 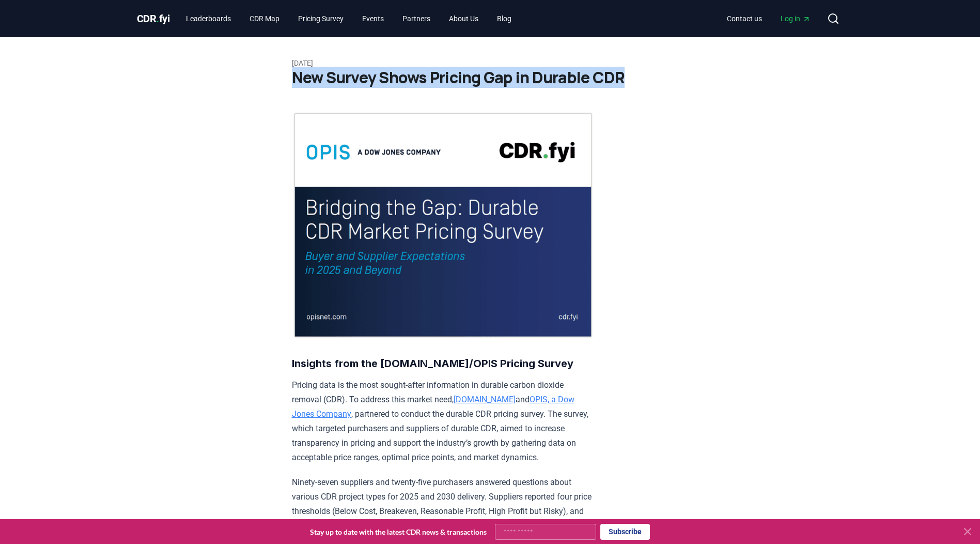 What do you see at coordinates (795, 19) in the screenshot?
I see `span: Log in` at bounding box center [795, 19].